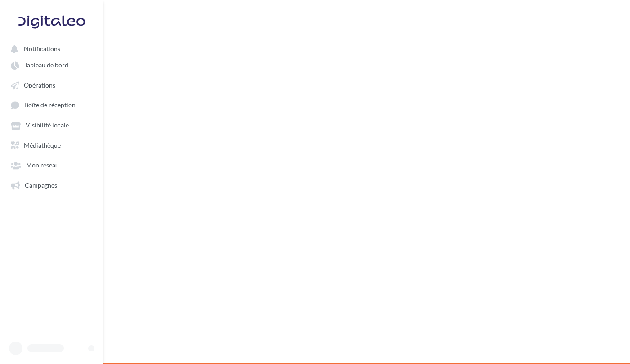  What do you see at coordinates (52, 65) in the screenshot?
I see `a: Tableau de bord` at bounding box center [52, 65].